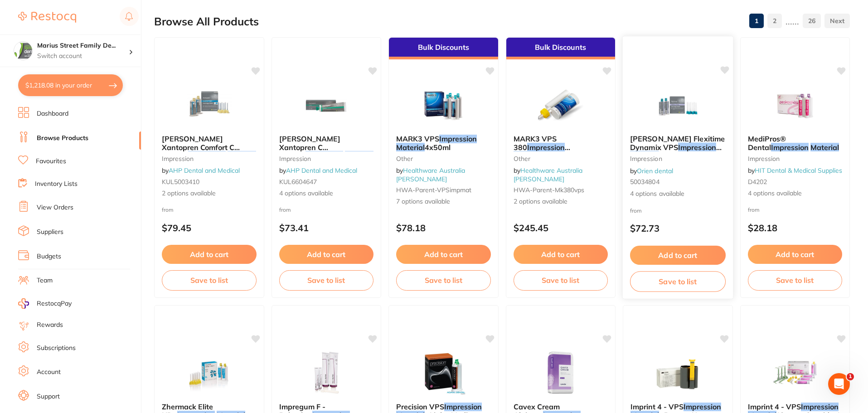 Image resolution: width=868 pixels, height=413 pixels. I want to click on img: Restocq Logo, so click(48, 17).